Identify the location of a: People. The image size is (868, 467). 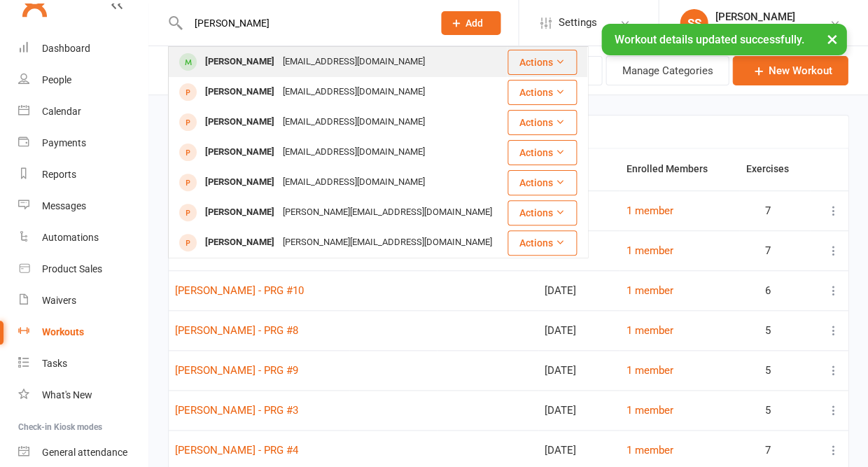
(83, 80).